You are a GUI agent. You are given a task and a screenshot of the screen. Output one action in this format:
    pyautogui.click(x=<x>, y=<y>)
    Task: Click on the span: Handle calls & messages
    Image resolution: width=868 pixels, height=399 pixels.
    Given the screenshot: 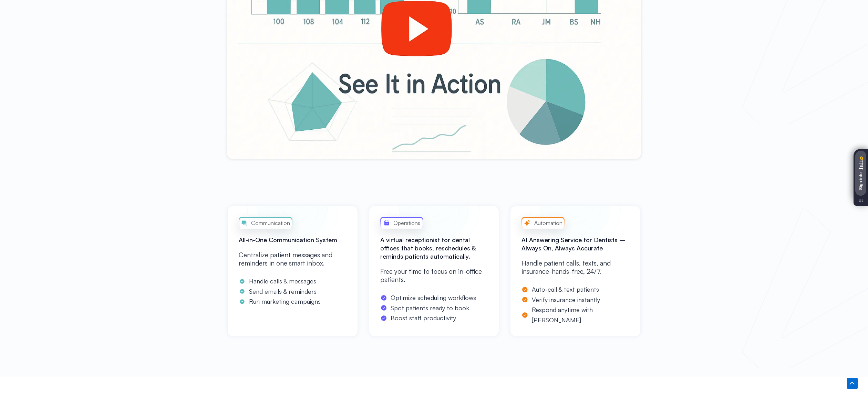 What is the action you would take?
    pyautogui.click(x=282, y=281)
    